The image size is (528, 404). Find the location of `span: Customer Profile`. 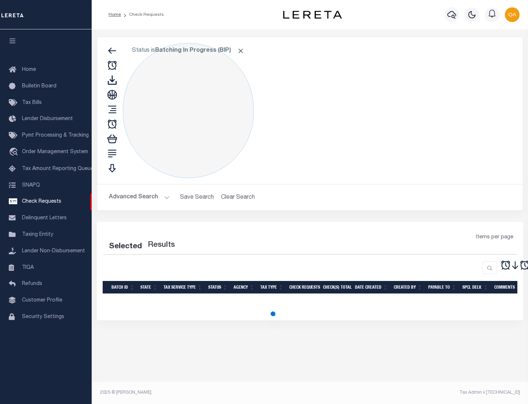

span: Customer Profile is located at coordinates (42, 300).